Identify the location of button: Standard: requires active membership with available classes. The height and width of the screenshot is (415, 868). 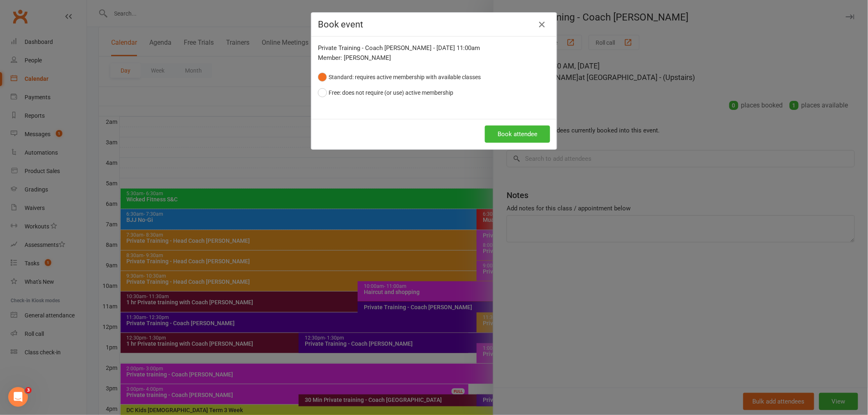
(399, 77).